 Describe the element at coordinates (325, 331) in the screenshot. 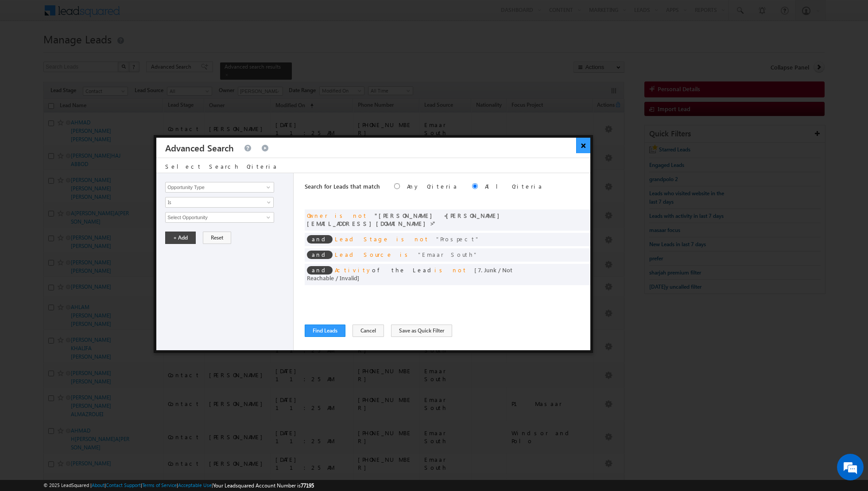

I see `button: Find Leads` at that location.